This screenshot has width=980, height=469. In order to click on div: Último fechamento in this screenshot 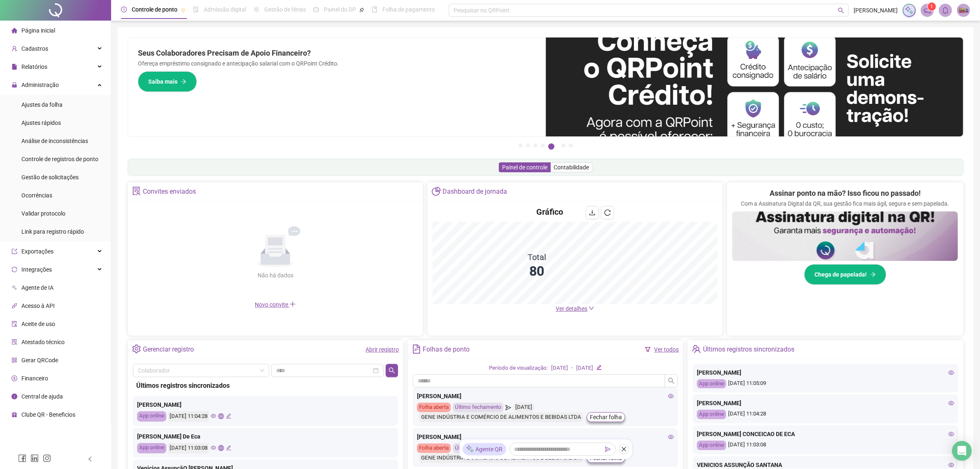, I will do `click(478, 448)`.